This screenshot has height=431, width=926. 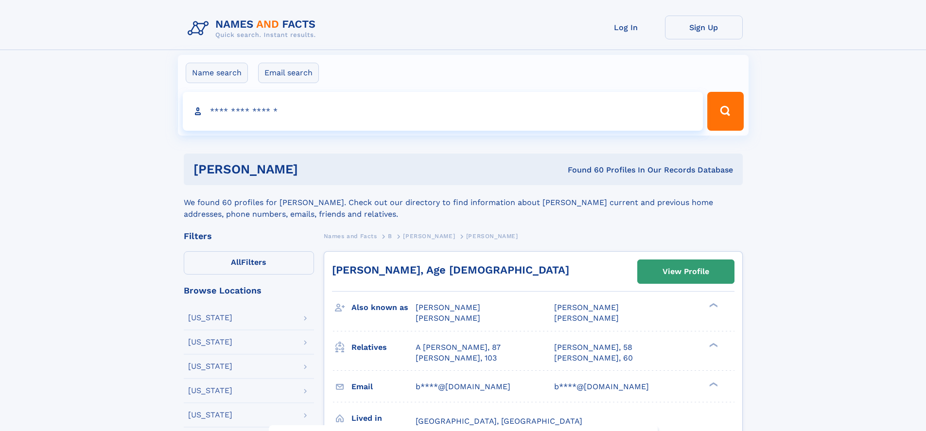 I want to click on a: Sign Up, so click(x=704, y=27).